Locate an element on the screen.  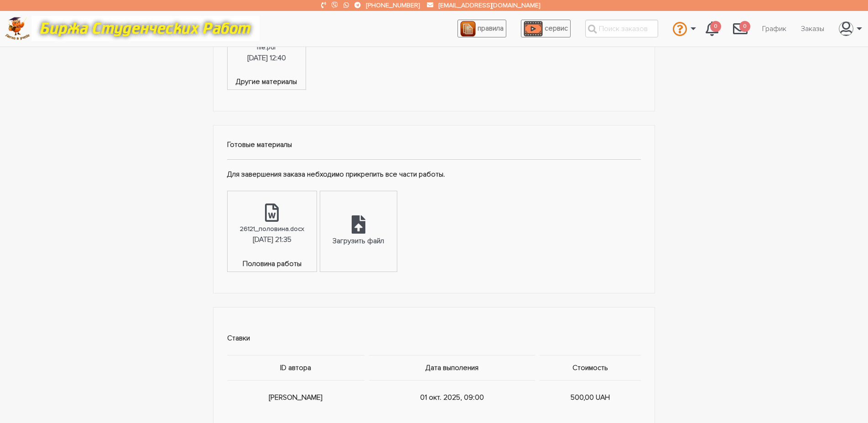
div: 26121_половина.docx is located at coordinates (272, 228).